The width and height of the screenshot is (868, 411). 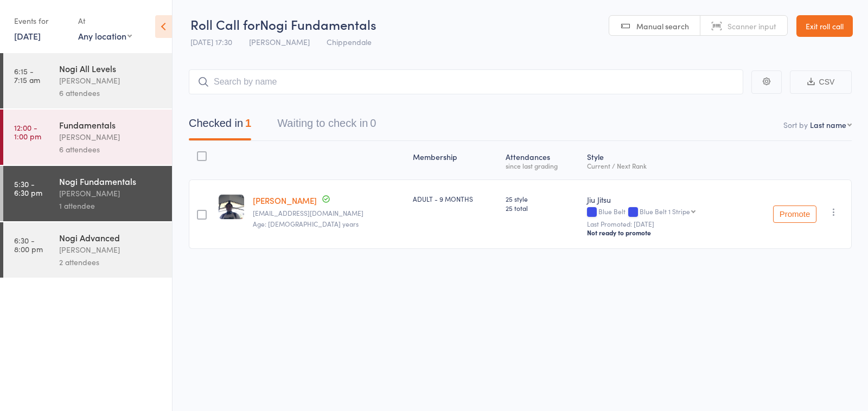 What do you see at coordinates (28, 132) in the screenshot?
I see `time: 12:00 - 1:00 pm` at bounding box center [28, 132].